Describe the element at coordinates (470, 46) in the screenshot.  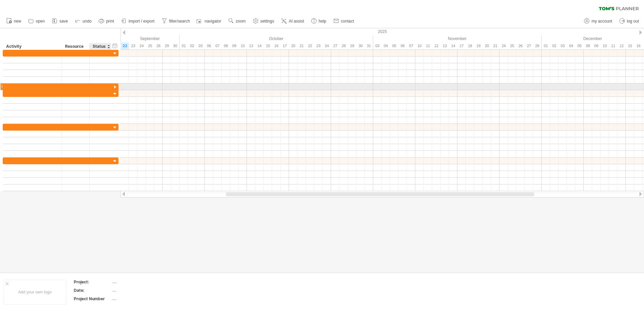
I see `div: Tuesday, 18 November 2025` at that location.